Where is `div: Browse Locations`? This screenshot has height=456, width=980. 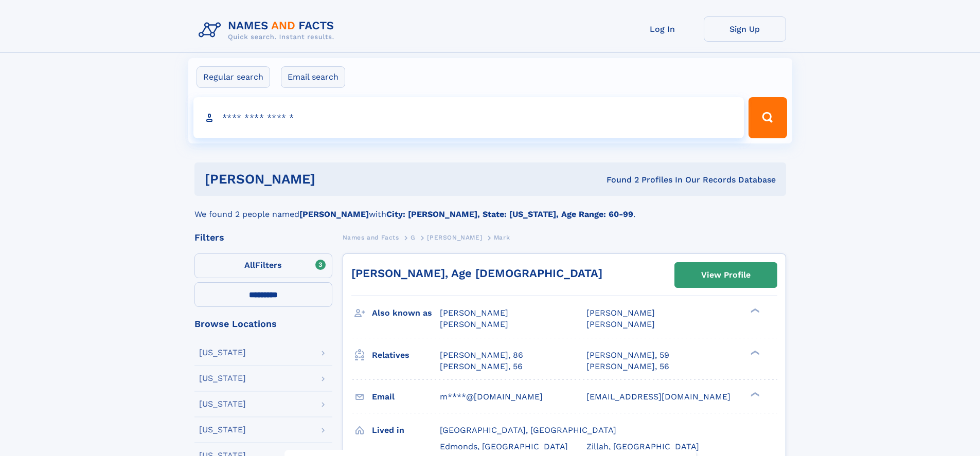 div: Browse Locations is located at coordinates (264, 324).